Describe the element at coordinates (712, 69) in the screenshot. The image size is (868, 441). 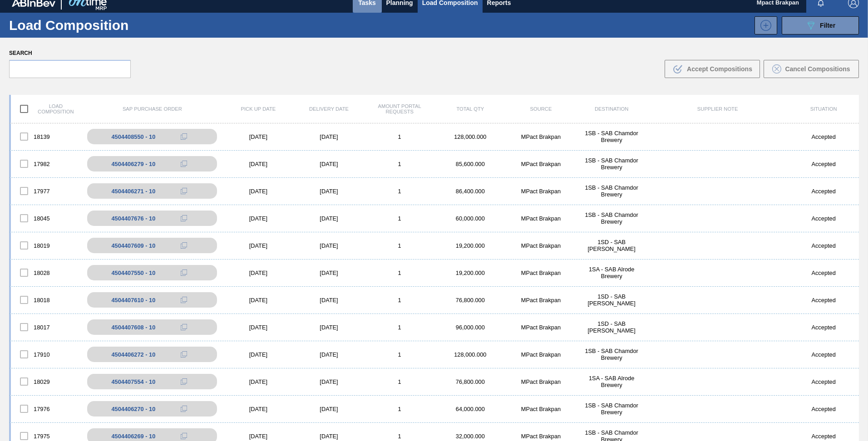
I see `button: Accept Compositions` at that location.